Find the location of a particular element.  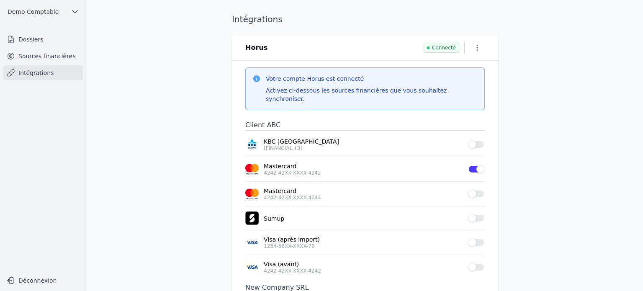

h1: Intégrations is located at coordinates (257, 19).